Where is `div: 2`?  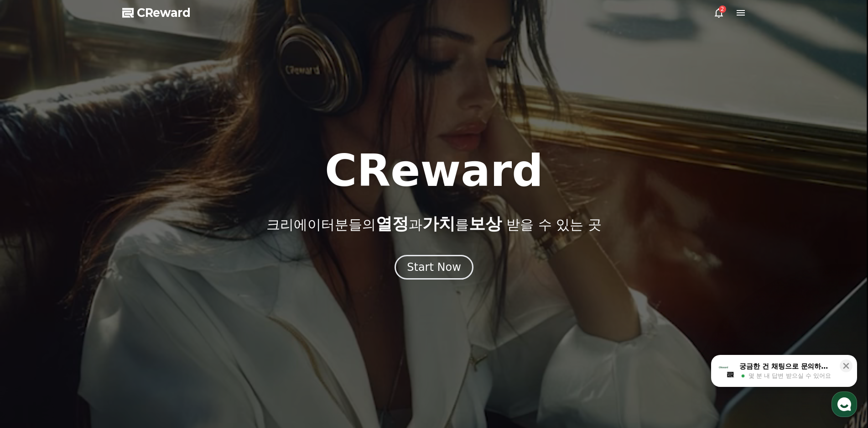
div: 2 is located at coordinates (723, 9).